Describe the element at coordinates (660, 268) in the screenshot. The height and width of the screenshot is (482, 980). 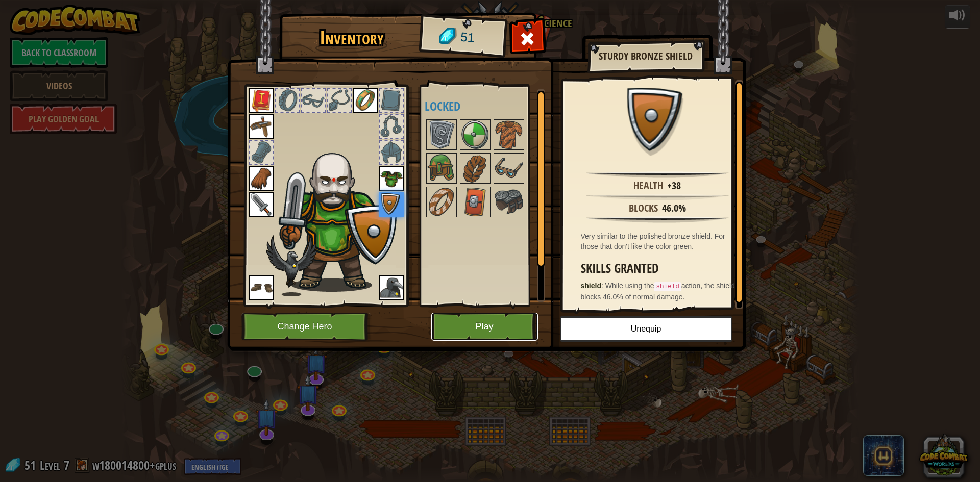
I see `h3: Skills Granted` at that location.